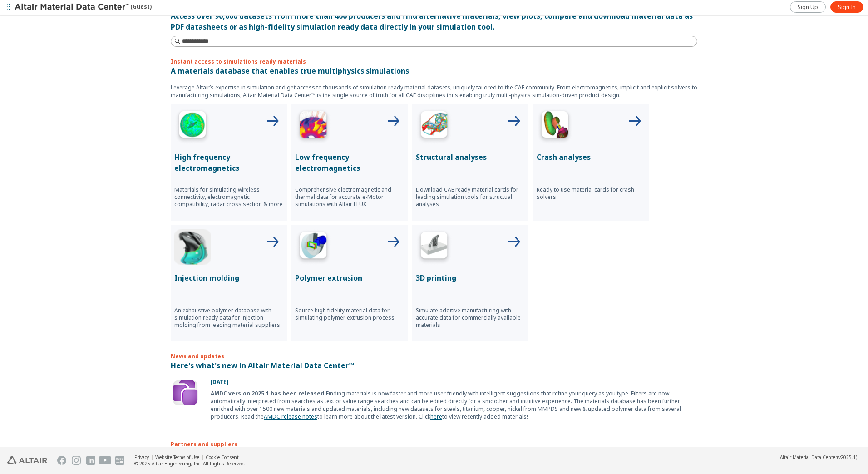 The width and height of the screenshot is (868, 474). I want to click on p: High frequency electromagnetics, so click(229, 163).